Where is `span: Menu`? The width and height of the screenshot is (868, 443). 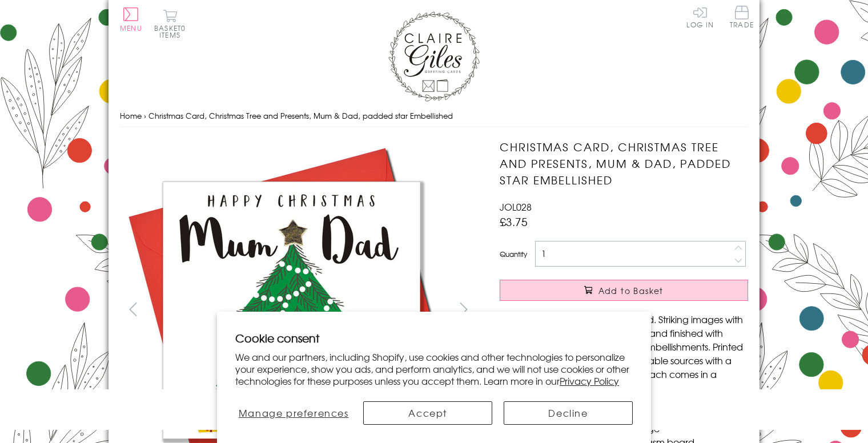
span: Menu is located at coordinates (131, 28).